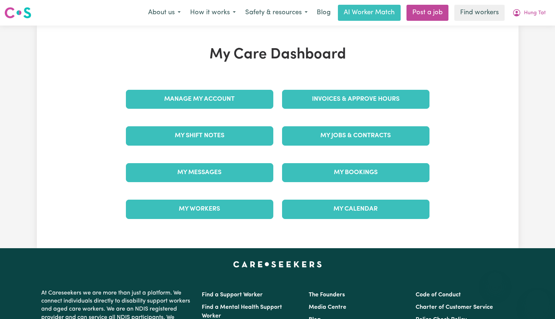  What do you see at coordinates (327, 295) in the screenshot?
I see `a: The Founders` at bounding box center [327, 295].